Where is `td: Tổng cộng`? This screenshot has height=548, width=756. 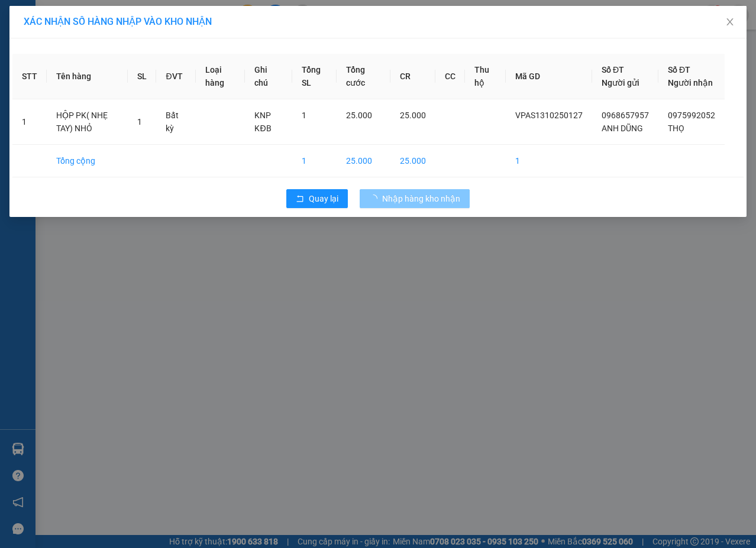
td: Tổng cộng is located at coordinates (87, 161).